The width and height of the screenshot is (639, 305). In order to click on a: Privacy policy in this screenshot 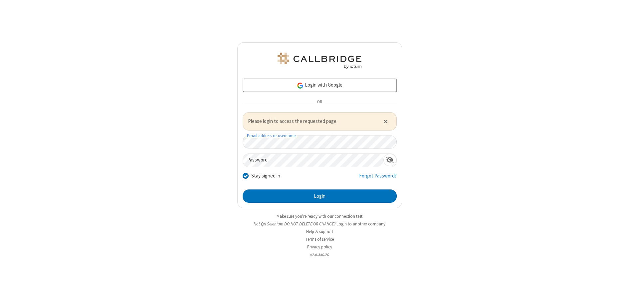, I will do `click(320, 247)`.